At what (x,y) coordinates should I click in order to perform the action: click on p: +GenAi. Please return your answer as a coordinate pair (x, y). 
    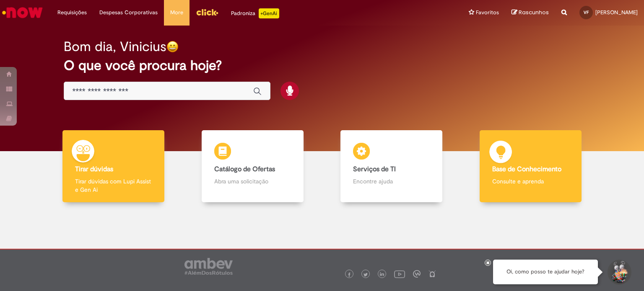
    Looking at the image, I should click on (268, 13).